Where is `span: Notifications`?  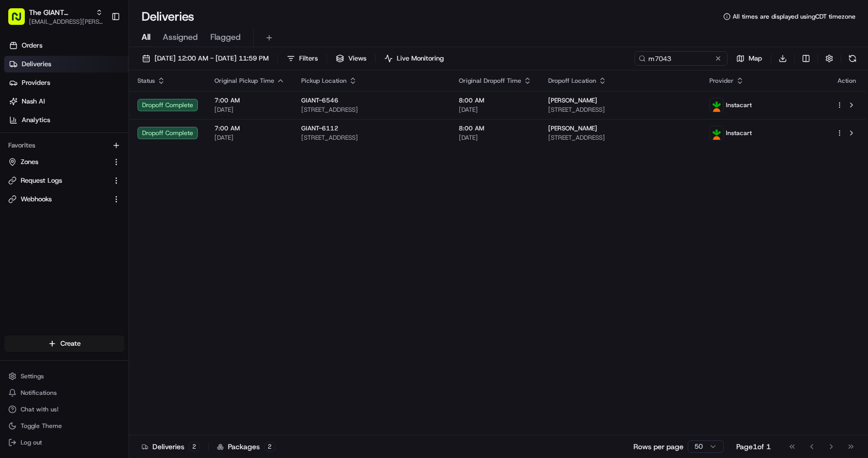
span: Notifications is located at coordinates (39, 392).